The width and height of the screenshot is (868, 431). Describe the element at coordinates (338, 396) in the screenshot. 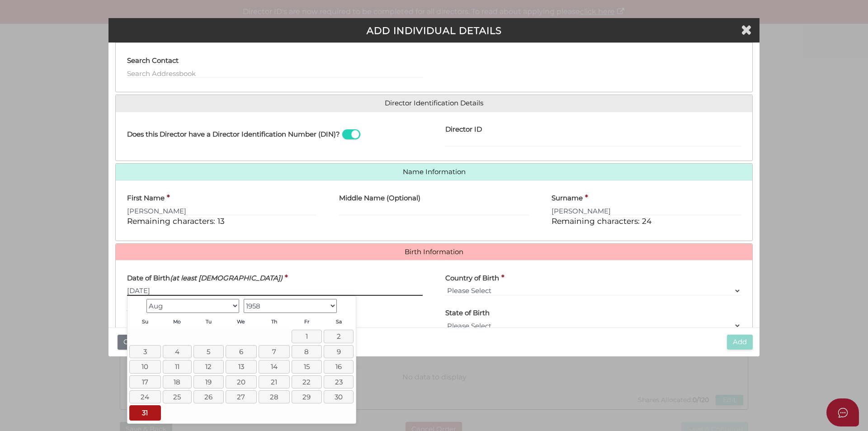

I see `a: 30` at that location.